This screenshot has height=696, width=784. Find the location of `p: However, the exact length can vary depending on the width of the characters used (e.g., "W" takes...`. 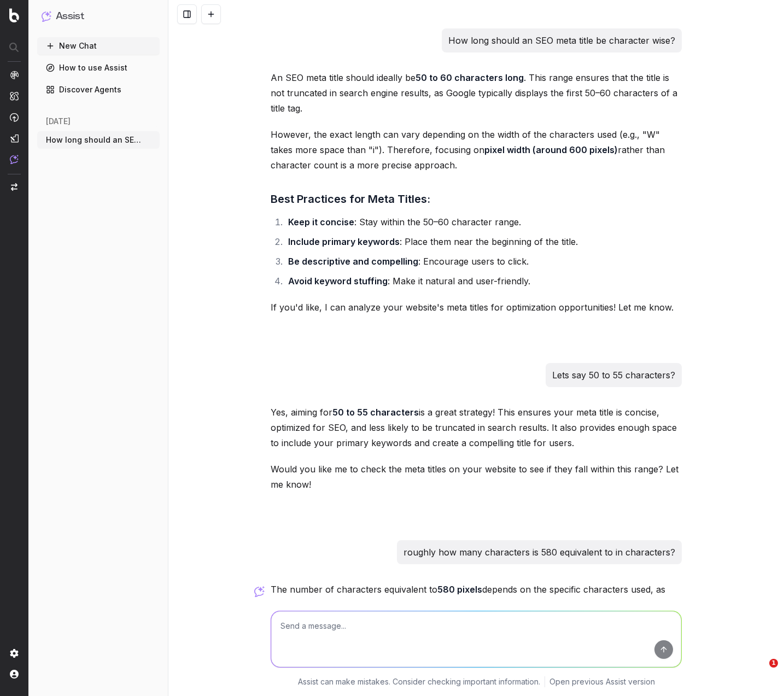

p: However, the exact length can vary depending on the width of the characters used (e.g., "W" takes... is located at coordinates (476, 150).